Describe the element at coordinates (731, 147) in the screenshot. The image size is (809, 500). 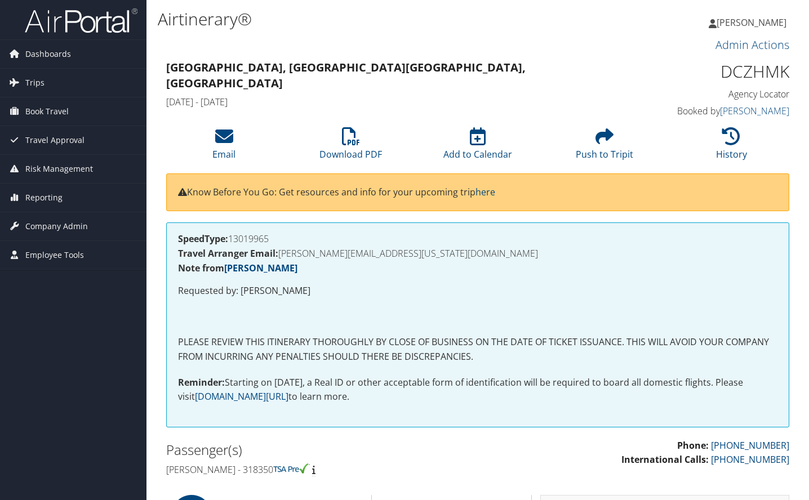
I see `a: History` at that location.